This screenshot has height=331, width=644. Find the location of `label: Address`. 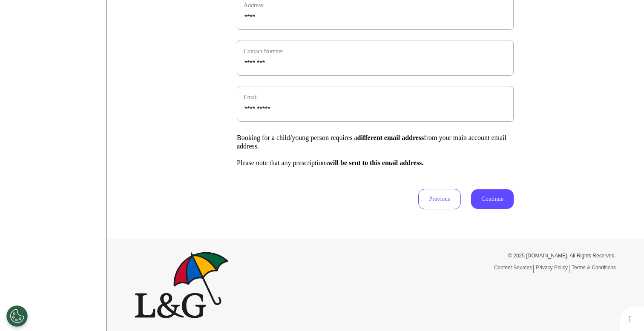

label: Address is located at coordinates (375, 5).